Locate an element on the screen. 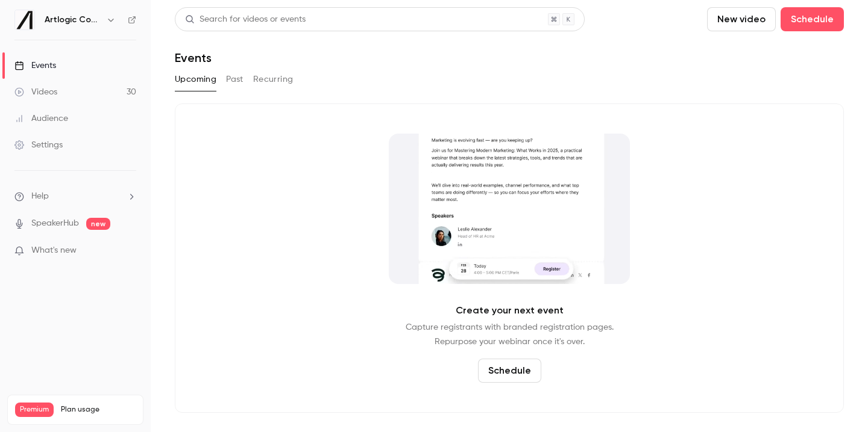 Image resolution: width=868 pixels, height=432 pixels. span: Help is located at coordinates (40, 196).